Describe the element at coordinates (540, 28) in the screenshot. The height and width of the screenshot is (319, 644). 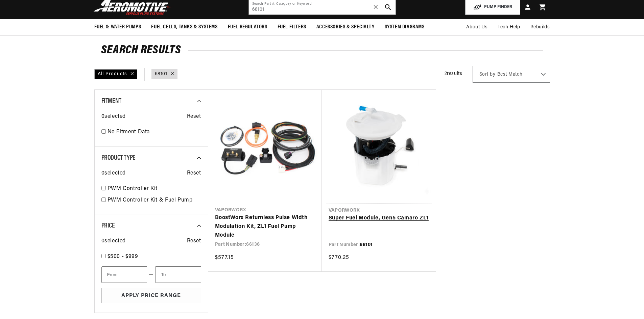
I see `summary: Rebuilds` at that location.